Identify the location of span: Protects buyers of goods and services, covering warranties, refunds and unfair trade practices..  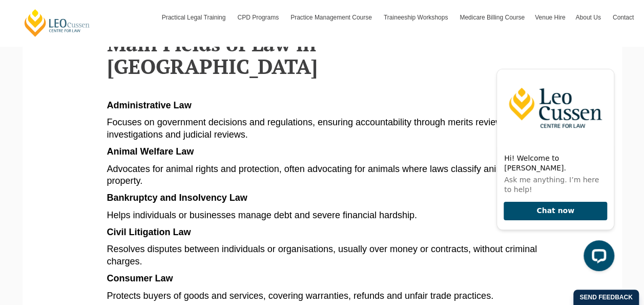
(300, 295).